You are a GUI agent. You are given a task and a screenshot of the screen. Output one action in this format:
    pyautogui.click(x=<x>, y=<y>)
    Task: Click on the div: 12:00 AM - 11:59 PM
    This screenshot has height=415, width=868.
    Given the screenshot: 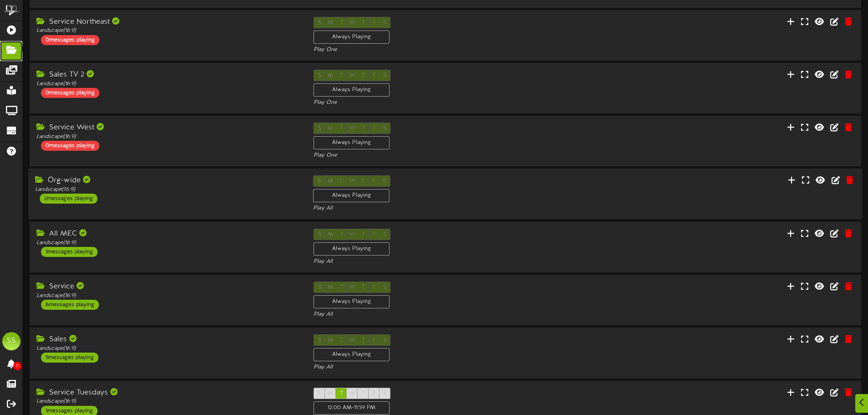 What is the action you would take?
    pyautogui.click(x=351, y=408)
    